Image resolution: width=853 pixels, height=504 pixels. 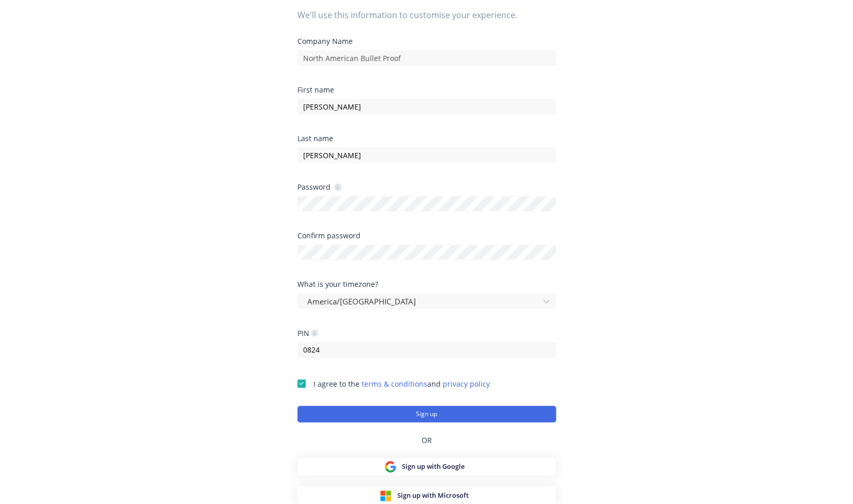 What do you see at coordinates (427, 466) in the screenshot?
I see `button: Sign up with Google` at bounding box center [427, 466].